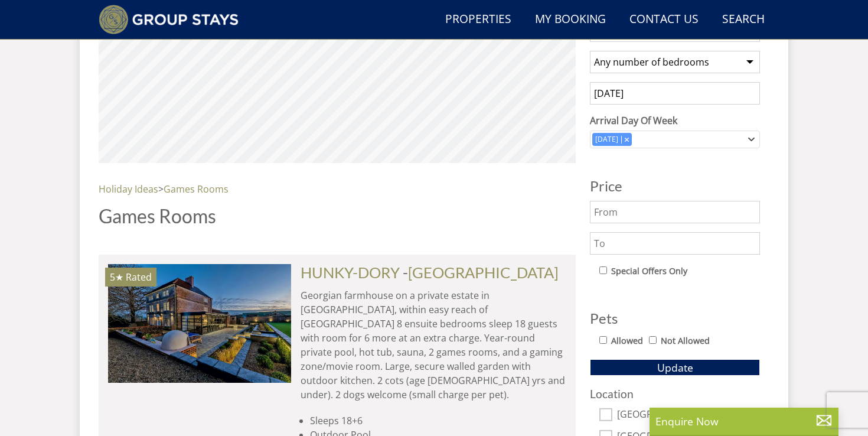 This screenshot has width=868, height=436. What do you see at coordinates (649, 271) in the screenshot?
I see `label: Special Offers Only` at bounding box center [649, 271].